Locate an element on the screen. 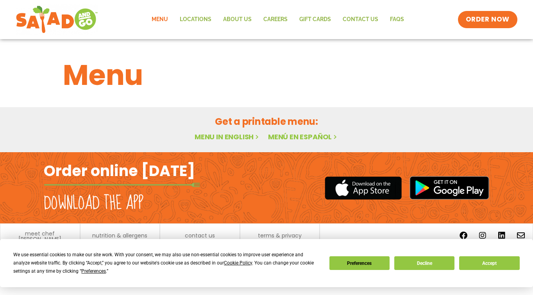  a: Menu is located at coordinates (160, 20).